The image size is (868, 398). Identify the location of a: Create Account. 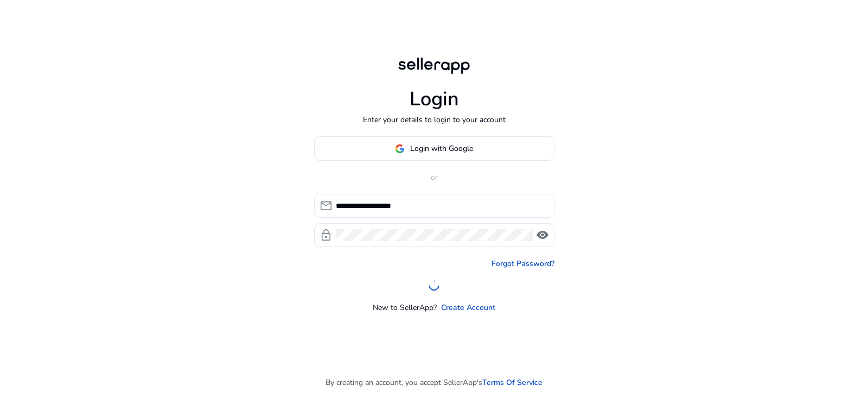
(468, 307).